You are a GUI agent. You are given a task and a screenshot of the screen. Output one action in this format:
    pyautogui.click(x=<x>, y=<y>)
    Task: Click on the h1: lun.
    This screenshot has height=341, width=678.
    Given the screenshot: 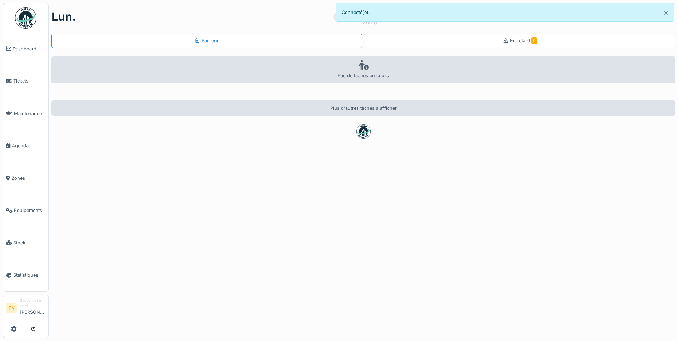 What is the action you would take?
    pyautogui.click(x=64, y=17)
    